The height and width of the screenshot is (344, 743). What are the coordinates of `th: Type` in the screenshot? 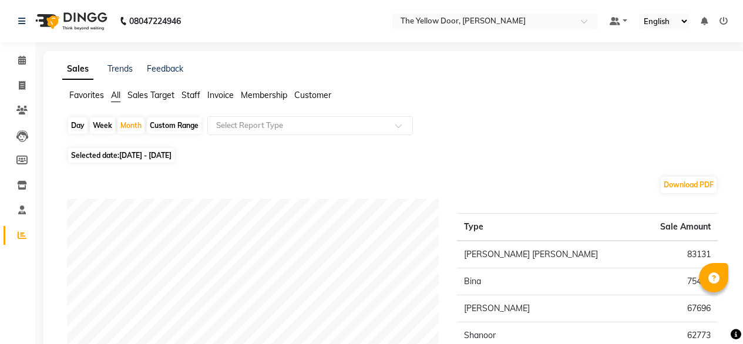 It's located at (547, 227).